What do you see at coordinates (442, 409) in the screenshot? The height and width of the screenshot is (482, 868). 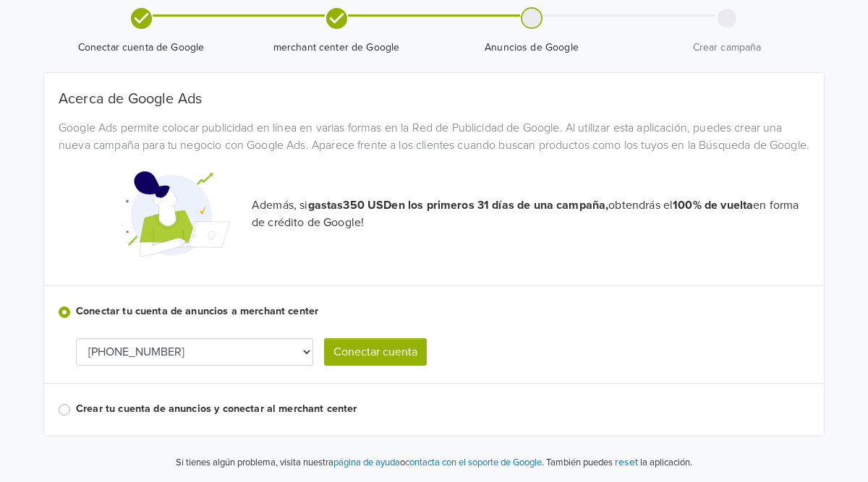 I see `label: Crear tu cuenta de anuncios y conectar al merchant center` at bounding box center [442, 409].